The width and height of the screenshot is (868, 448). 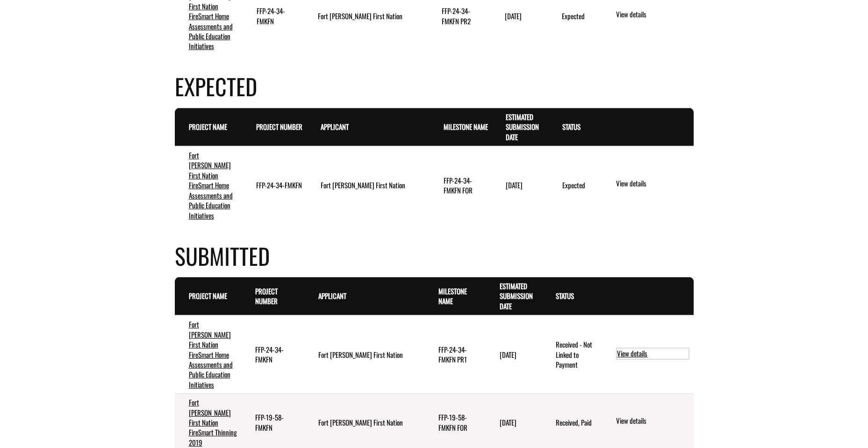 What do you see at coordinates (460, 185) in the screenshot?
I see `td: FFP-24-34-FMKFN FOR` at bounding box center [460, 185].